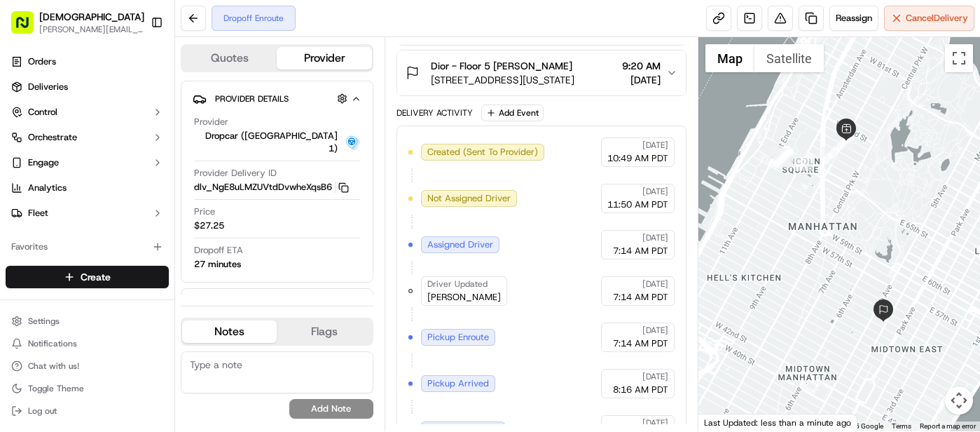 This screenshot has height=432, width=980. What do you see at coordinates (47, 188) in the screenshot?
I see `span: Analytics` at bounding box center [47, 188].